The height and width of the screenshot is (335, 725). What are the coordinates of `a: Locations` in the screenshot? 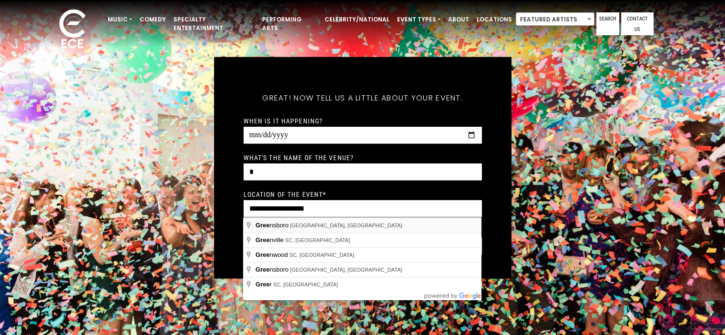 It's located at (494, 20).